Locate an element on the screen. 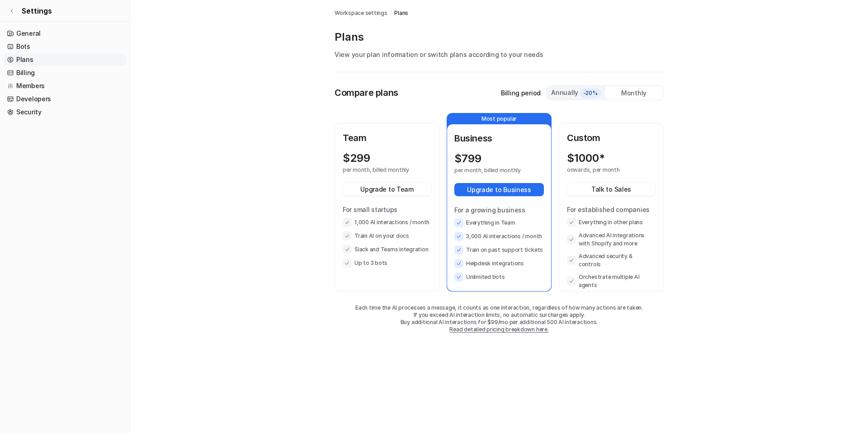 The height and width of the screenshot is (433, 868). a: Read detailed pricing breakdown here. is located at coordinates (499, 329).